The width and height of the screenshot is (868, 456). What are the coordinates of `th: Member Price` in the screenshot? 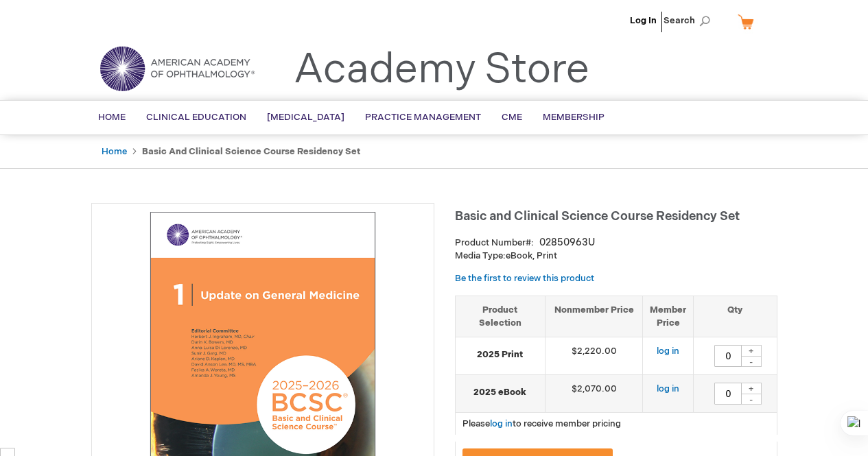 It's located at (668, 316).